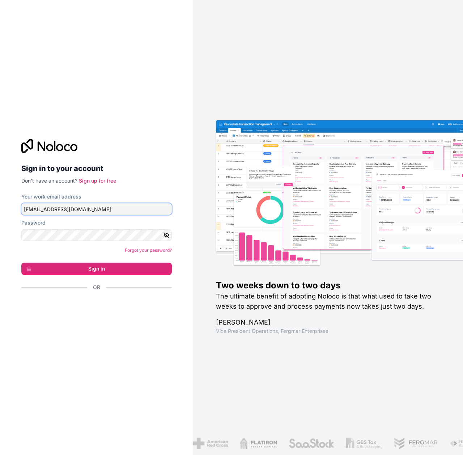 This screenshot has width=463, height=455. I want to click on label: Password, so click(33, 223).